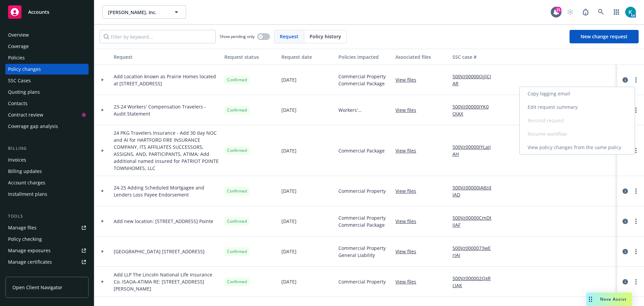  What do you see at coordinates (166, 57) in the screenshot?
I see `button: Request` at bounding box center [166, 57].